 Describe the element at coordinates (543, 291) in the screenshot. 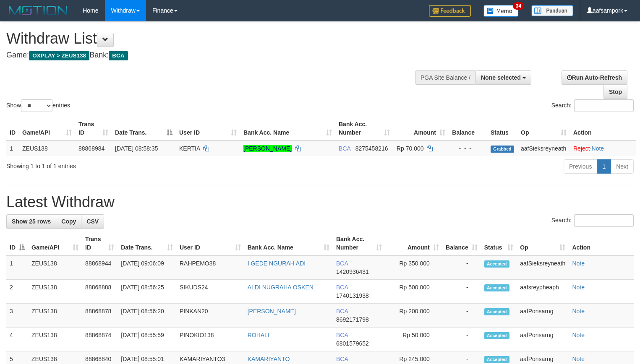

I see `td: aafsreypheaph` at that location.